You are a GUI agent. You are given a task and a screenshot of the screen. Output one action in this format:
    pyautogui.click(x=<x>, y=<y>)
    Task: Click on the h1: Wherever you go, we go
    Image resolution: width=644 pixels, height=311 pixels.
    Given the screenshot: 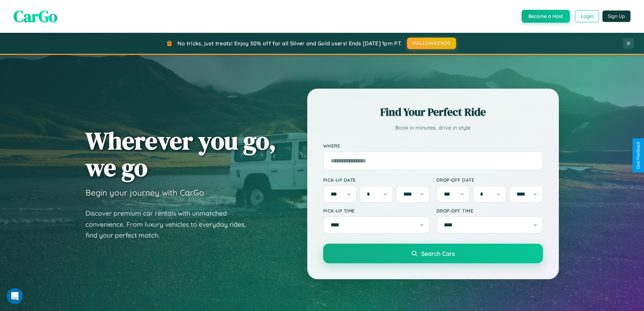 What is the action you would take?
    pyautogui.click(x=181, y=154)
    